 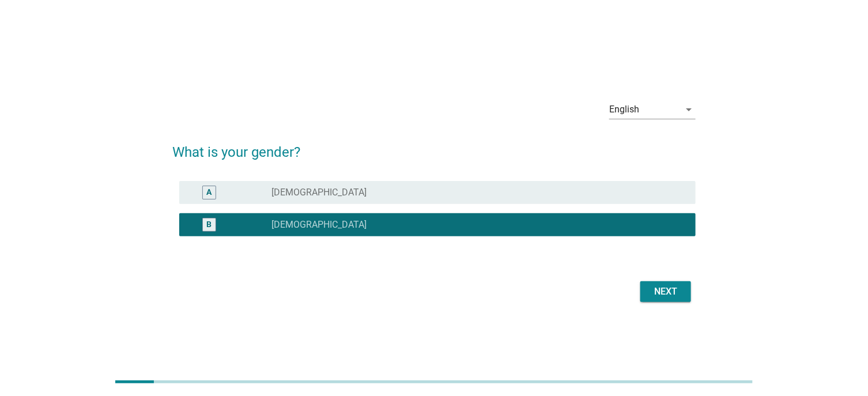 What do you see at coordinates (209, 192) in the screenshot?
I see `div: A` at bounding box center [209, 192].